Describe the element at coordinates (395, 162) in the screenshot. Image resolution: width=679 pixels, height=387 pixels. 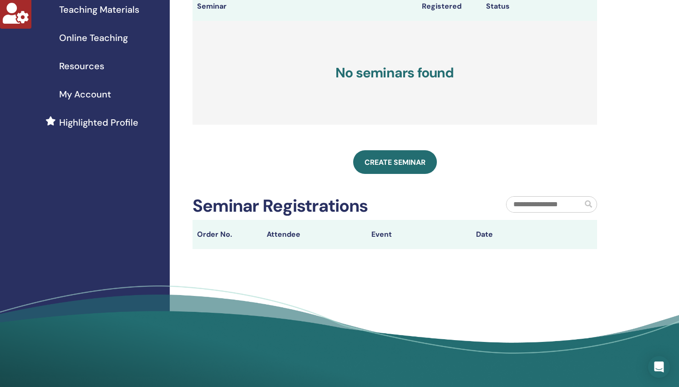
I see `span: Create seminar` at that location.